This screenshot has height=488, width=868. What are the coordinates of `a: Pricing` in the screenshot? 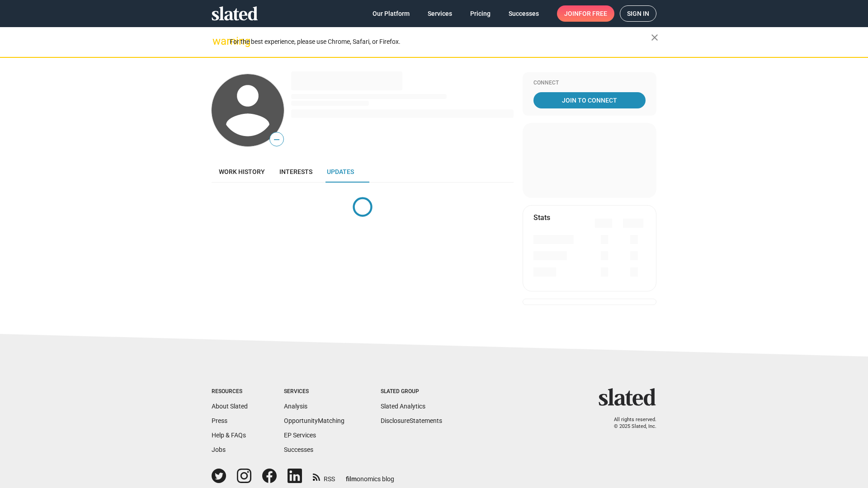 It's located at (480, 13).